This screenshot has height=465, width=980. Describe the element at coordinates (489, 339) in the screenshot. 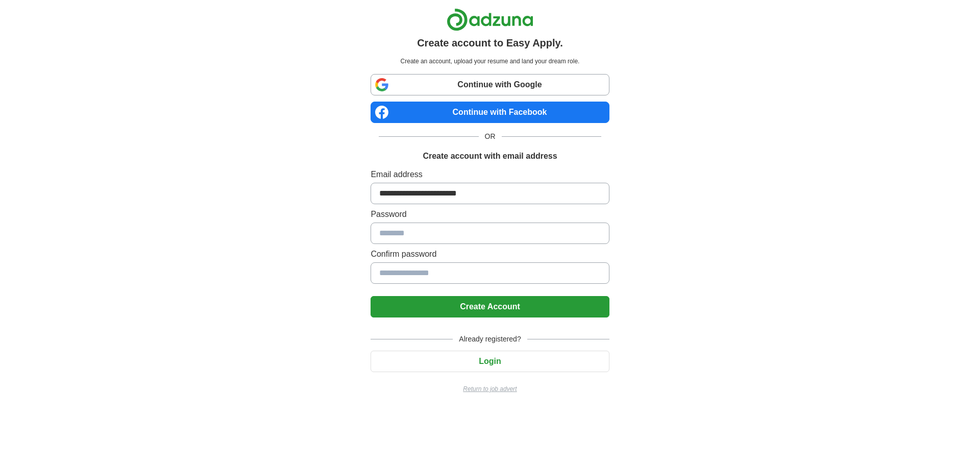

I see `span: Already registered?` at that location.